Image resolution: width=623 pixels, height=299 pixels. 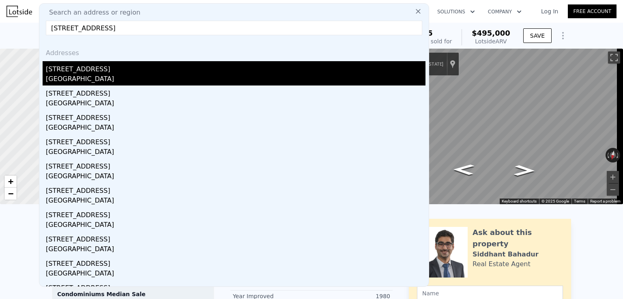 I want to click on input: Enter an address, city, region, neighborhood or zip code, so click(x=234, y=28).